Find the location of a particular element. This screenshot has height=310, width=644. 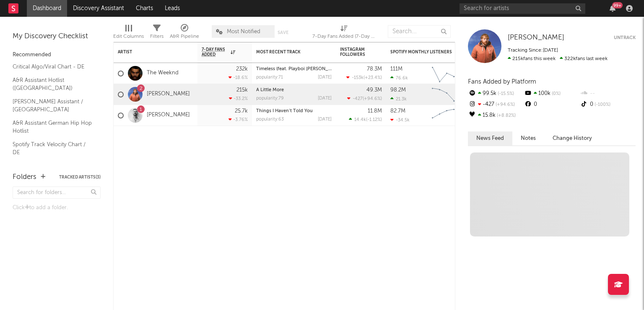

div: 98.2M is located at coordinates (398, 90).